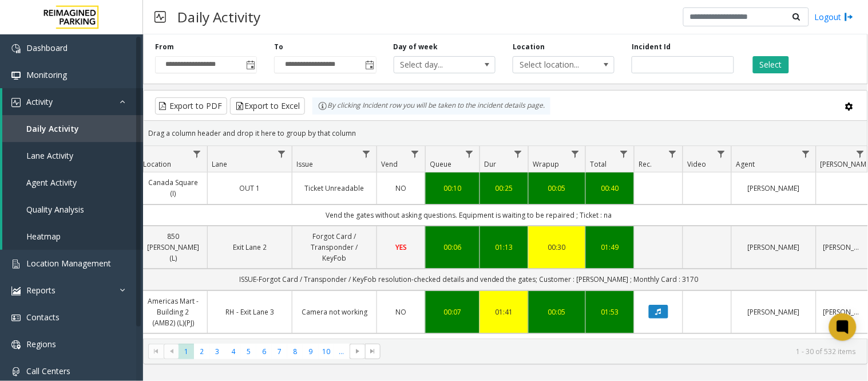  I want to click on div: 01:13, so click(504, 246).